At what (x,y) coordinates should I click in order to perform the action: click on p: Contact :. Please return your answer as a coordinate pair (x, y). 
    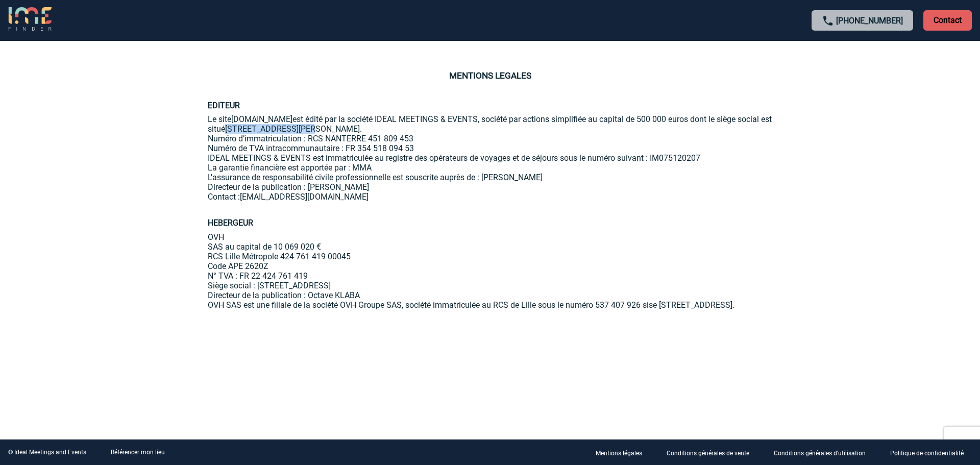
    Looking at the image, I should click on (490, 196).